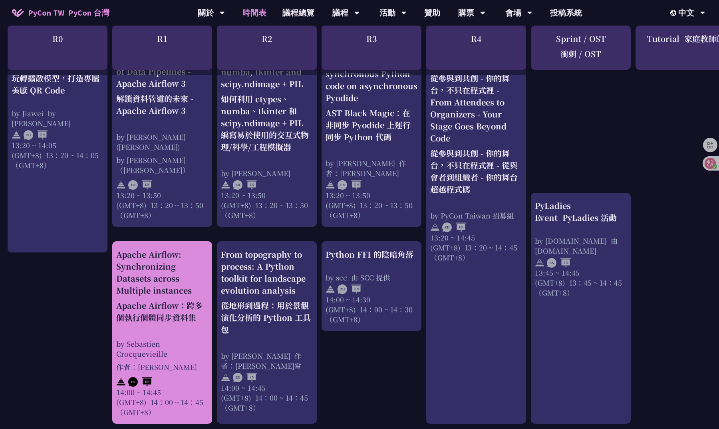 The image size is (719, 429). What do you see at coordinates (474, 252) in the screenshot?
I see `font: 13：20 ~ 14：45 （GMT+8）` at bounding box center [474, 252].